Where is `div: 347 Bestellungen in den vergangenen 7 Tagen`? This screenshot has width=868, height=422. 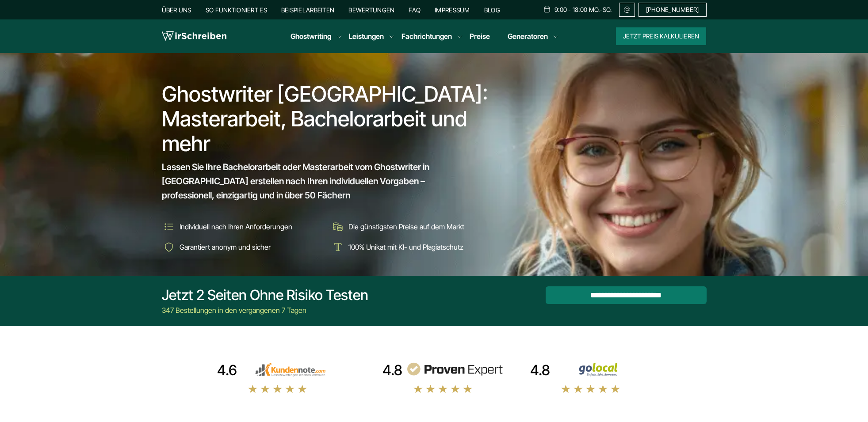
div: 347 Bestellungen in den vergangenen 7 Tagen is located at coordinates (265, 310).